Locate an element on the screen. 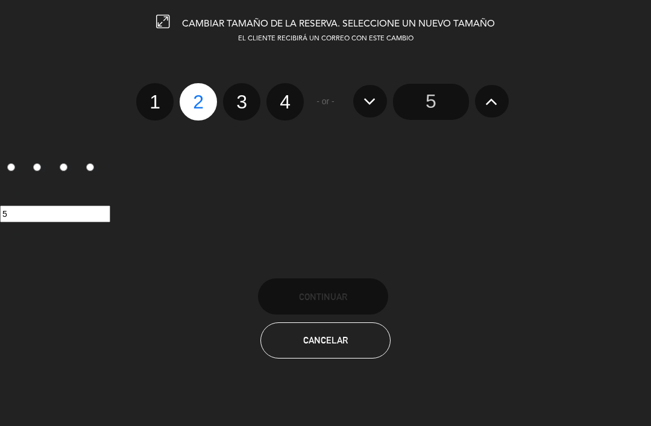 Image resolution: width=651 pixels, height=426 pixels. button: Cancelar is located at coordinates (326, 341).